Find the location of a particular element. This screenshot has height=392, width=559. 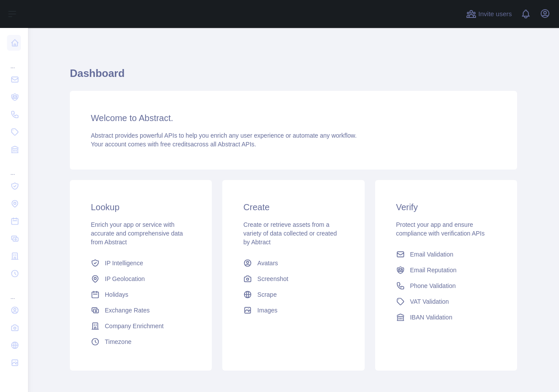

a: Holidays is located at coordinates (141, 295).